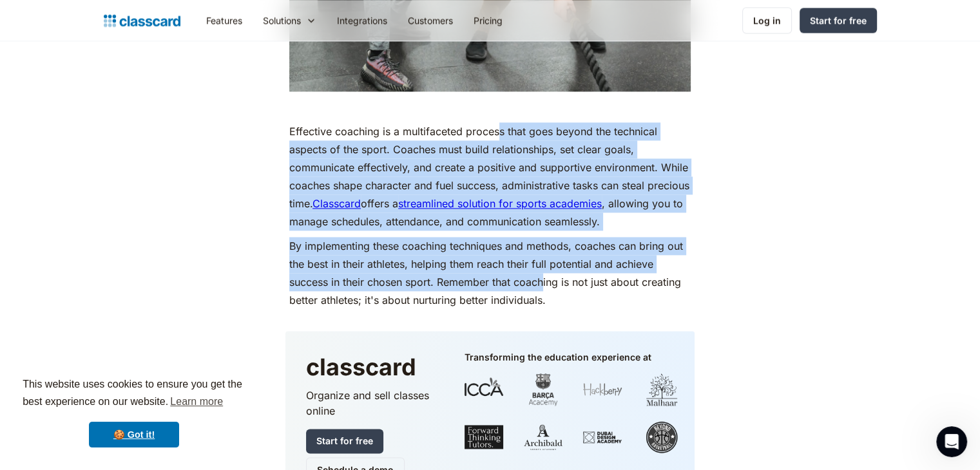 The image size is (980, 470). I want to click on a: Classcard, so click(337, 204).